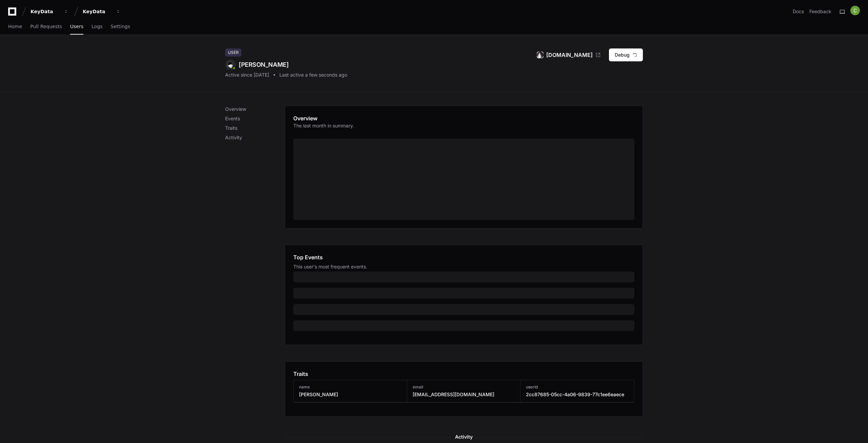 The width and height of the screenshot is (868, 443). What do you see at coordinates (231, 65) in the screenshot?
I see `img: 1.svg` at bounding box center [231, 65].